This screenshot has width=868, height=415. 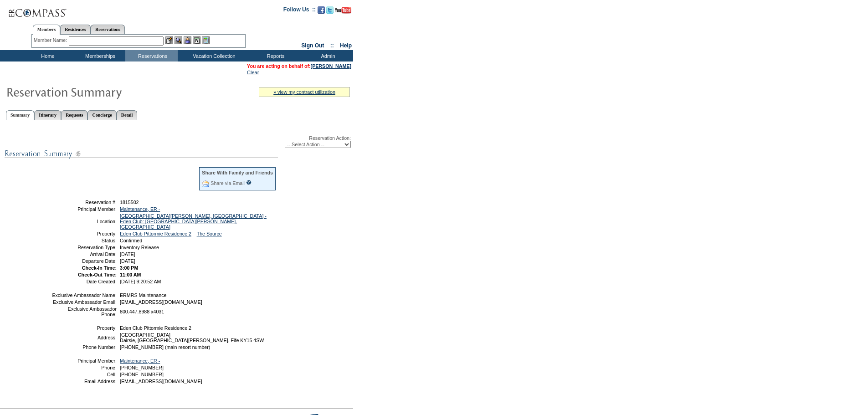 I want to click on img: b_calculator.gif, so click(x=206, y=40).